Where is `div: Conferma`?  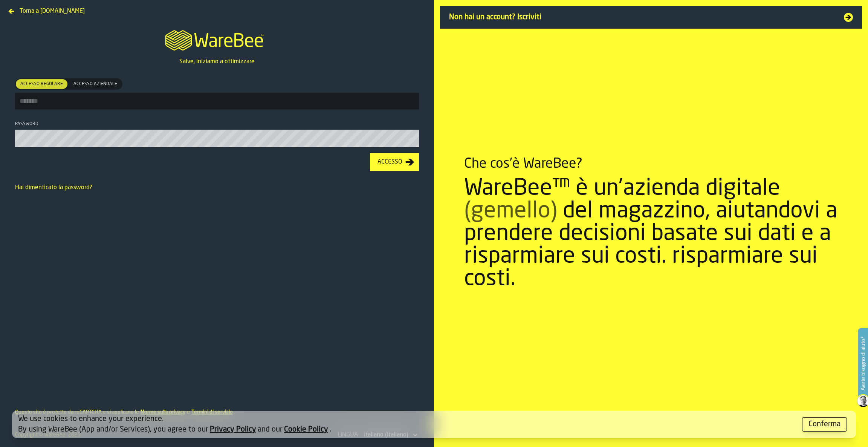 div: Conferma is located at coordinates (824, 424).